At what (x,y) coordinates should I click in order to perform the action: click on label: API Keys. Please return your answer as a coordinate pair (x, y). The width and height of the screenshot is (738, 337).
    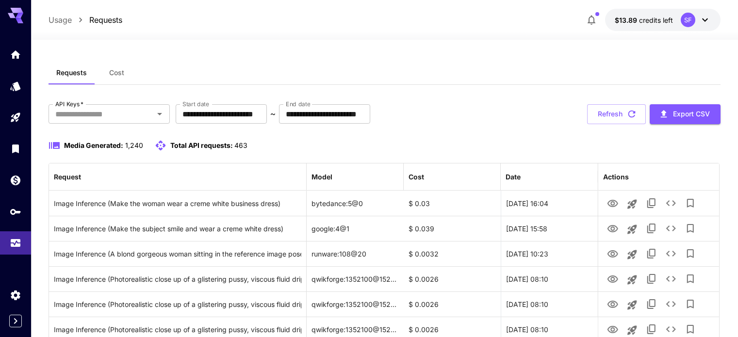
    Looking at the image, I should click on (69, 104).